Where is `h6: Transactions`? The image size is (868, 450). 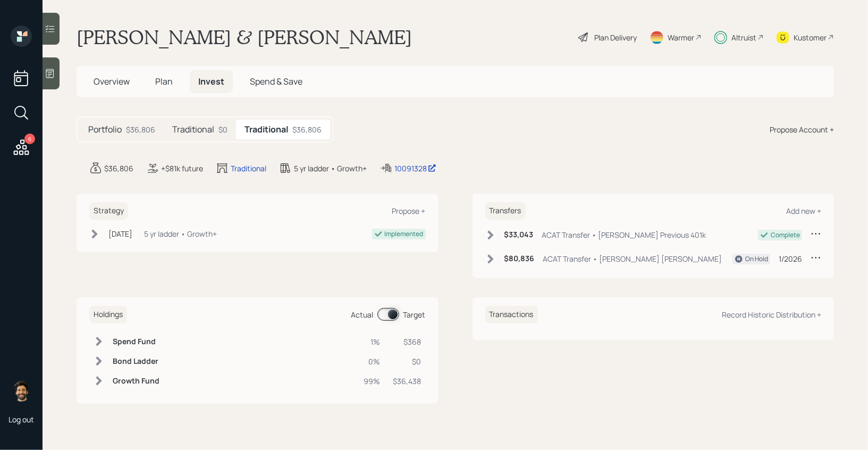
h6: Transactions is located at coordinates (511, 314).